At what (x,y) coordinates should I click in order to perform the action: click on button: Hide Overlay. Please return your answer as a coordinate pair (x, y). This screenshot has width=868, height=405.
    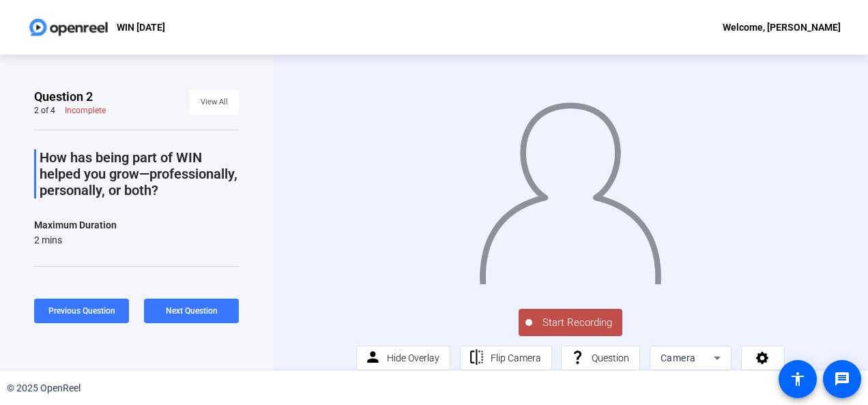
    Looking at the image, I should click on (403, 358).